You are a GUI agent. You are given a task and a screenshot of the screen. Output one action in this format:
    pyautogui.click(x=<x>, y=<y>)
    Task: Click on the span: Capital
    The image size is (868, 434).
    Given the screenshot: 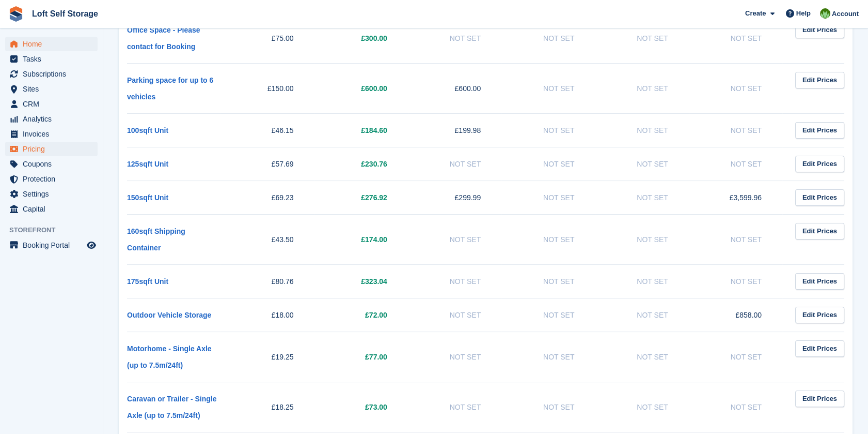 What is the action you would take?
    pyautogui.click(x=54, y=209)
    